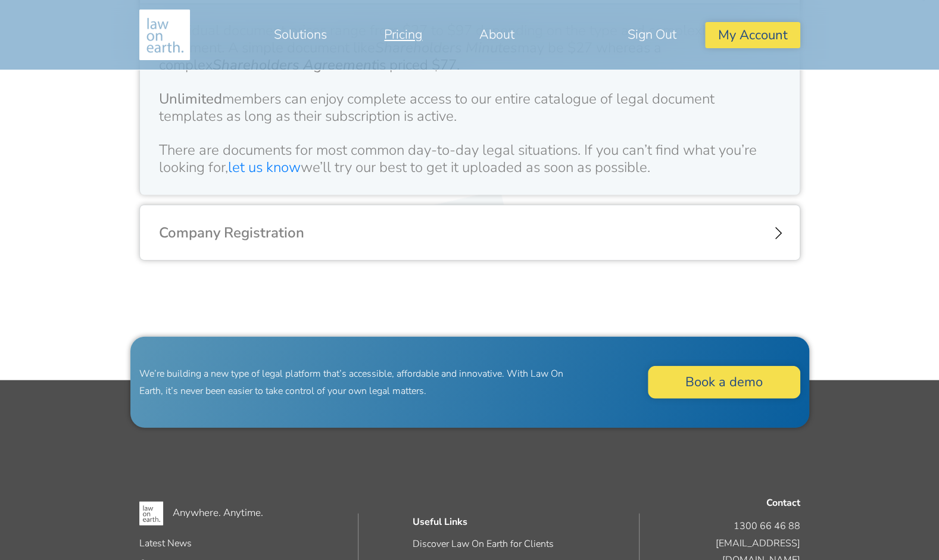  I want to click on a: Latest News, so click(165, 542).